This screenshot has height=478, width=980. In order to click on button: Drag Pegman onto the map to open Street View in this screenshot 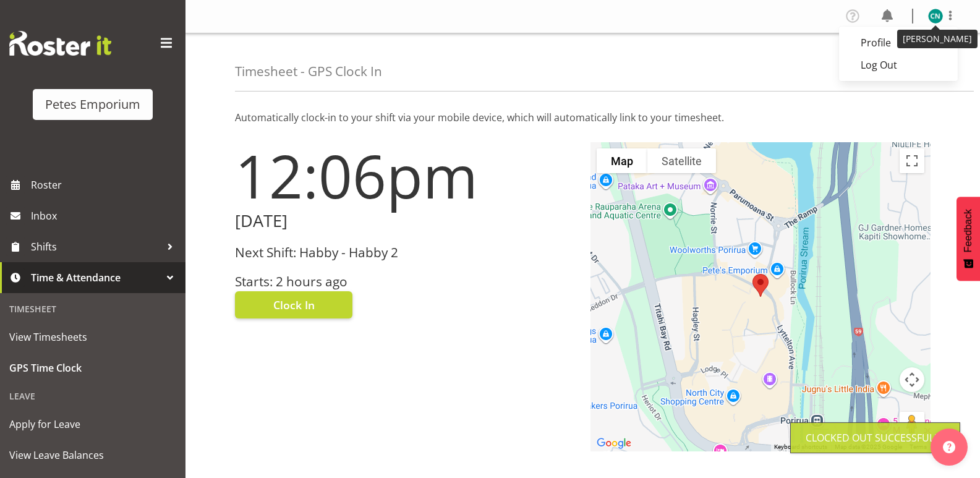, I will do `click(912, 425)`.